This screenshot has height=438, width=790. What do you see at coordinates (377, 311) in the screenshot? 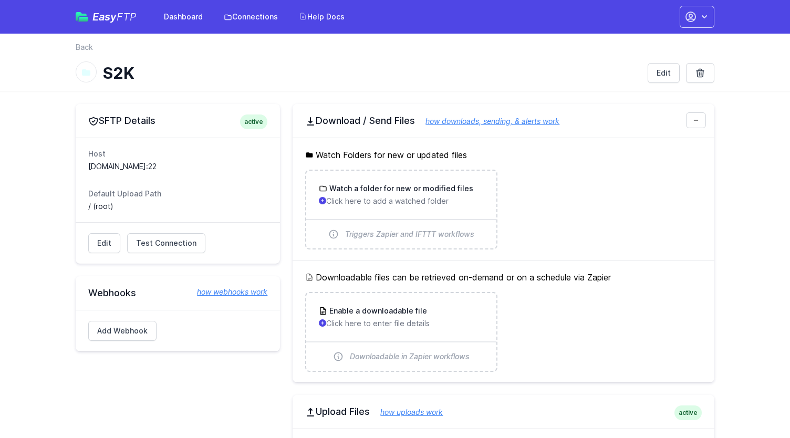
I see `h3: Enable a downloadable file` at bounding box center [377, 311].